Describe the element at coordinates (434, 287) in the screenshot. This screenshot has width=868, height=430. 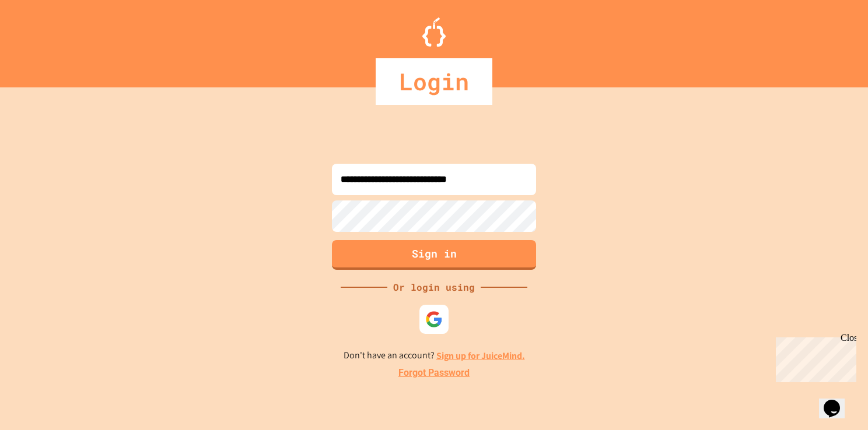
I see `div: Or login using` at that location.